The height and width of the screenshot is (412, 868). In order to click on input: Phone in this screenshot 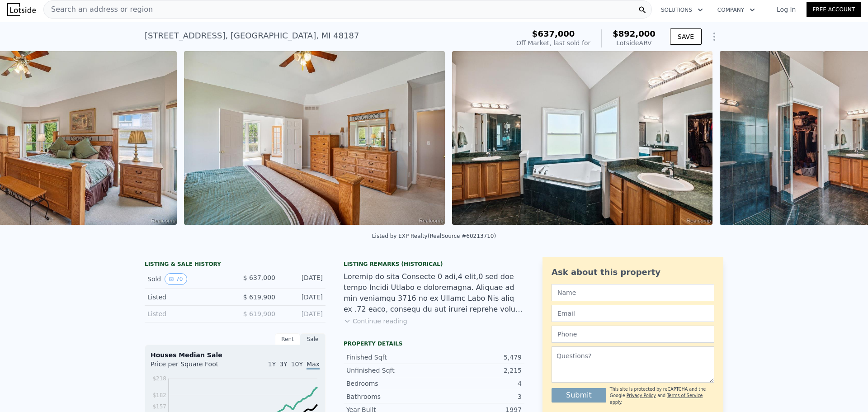, I will do `click(633, 334)`.